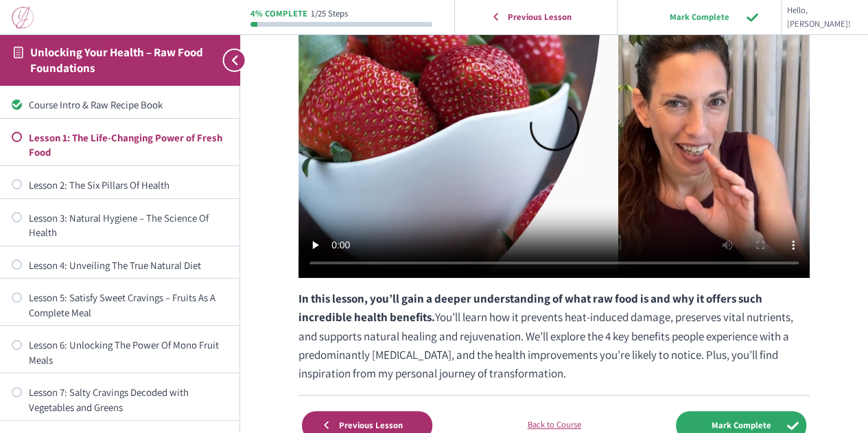 The width and height of the screenshot is (868, 433). Describe the element at coordinates (17, 104) in the screenshot. I see `div: Completed` at that location.